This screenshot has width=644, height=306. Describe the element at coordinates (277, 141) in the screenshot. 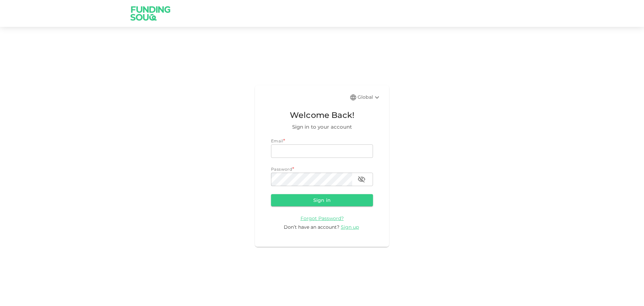

I see `span: Email` at that location.